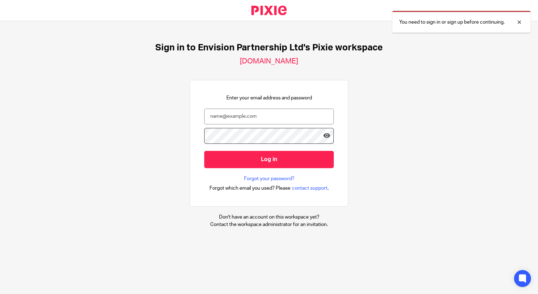 This screenshot has width=538, height=294. What do you see at coordinates (250, 188) in the screenshot?
I see `span: Forgot which email you used? Please` at bounding box center [250, 188].